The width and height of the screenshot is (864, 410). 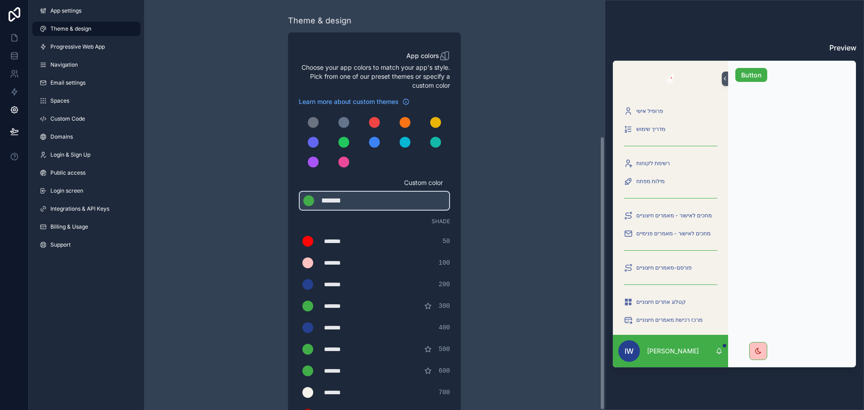 I want to click on span: Integrations & API Keys, so click(x=80, y=209).